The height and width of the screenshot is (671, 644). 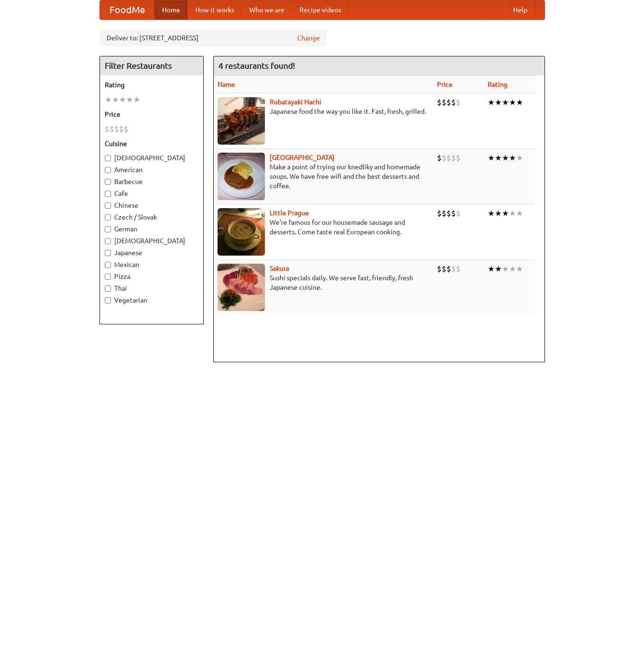 What do you see at coordinates (127, 10) in the screenshot?
I see `a: FoodMe` at bounding box center [127, 10].